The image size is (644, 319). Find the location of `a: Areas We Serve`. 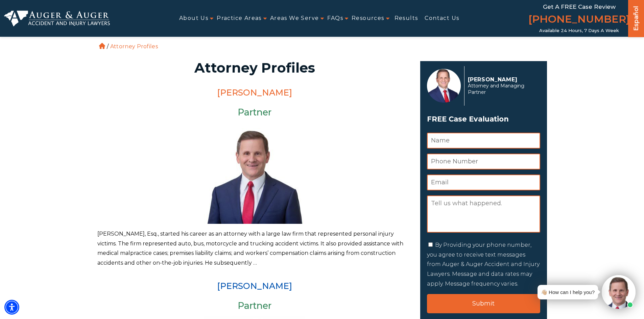

a: Areas We Serve is located at coordinates (294, 18).